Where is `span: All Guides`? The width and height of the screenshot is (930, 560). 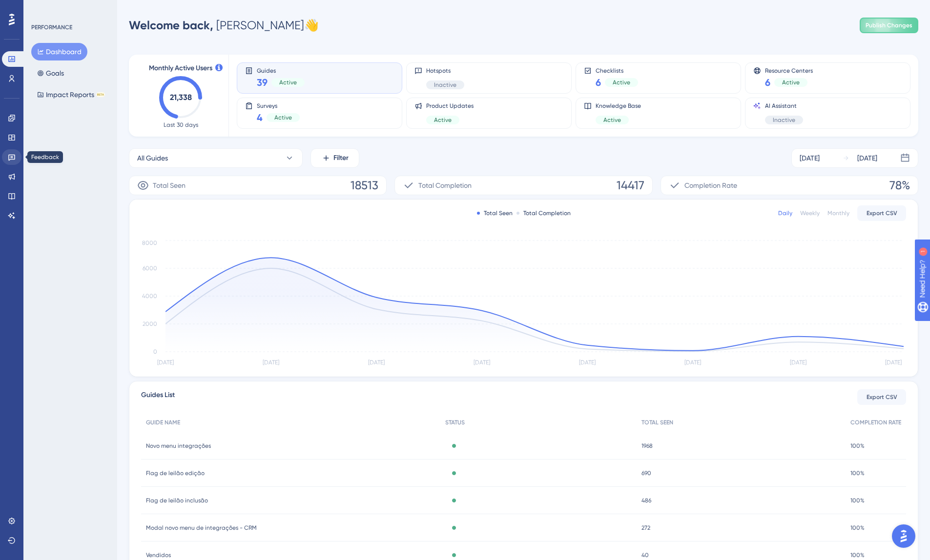 span: All Guides is located at coordinates (152, 158).